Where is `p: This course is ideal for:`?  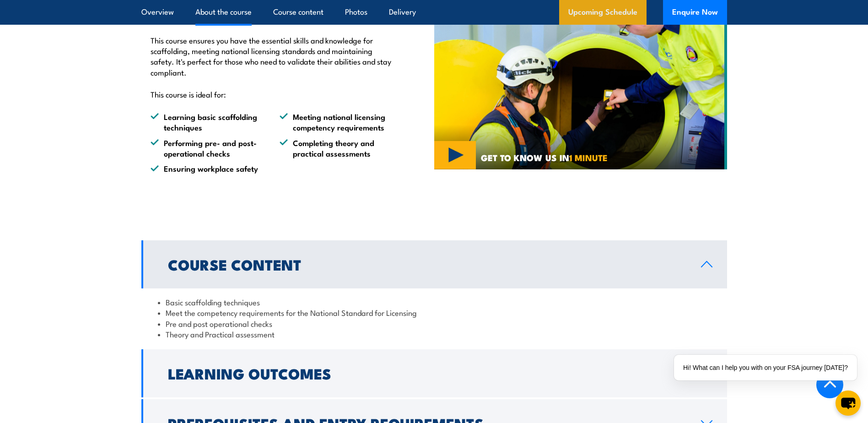 p: This course is ideal for: is located at coordinates (271, 94).